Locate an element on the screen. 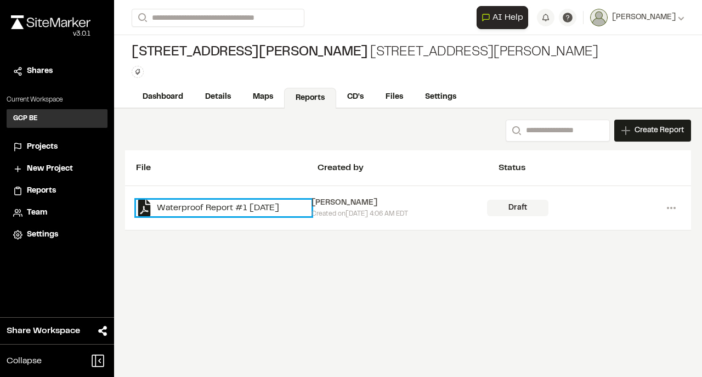 This screenshot has width=702, height=377. span: Collapse is located at coordinates (24, 361).